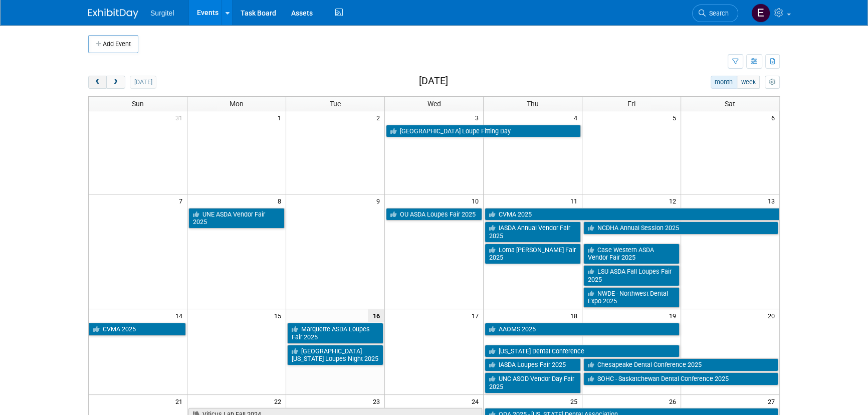  Describe the element at coordinates (730, 103) in the screenshot. I see `span: Sat` at that location.